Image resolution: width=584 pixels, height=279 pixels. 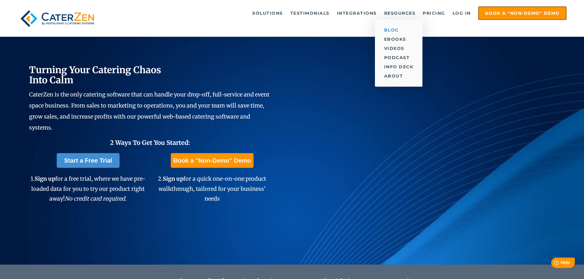 What do you see at coordinates (399, 67) in the screenshot?
I see `a: Info Deck` at bounding box center [399, 67].